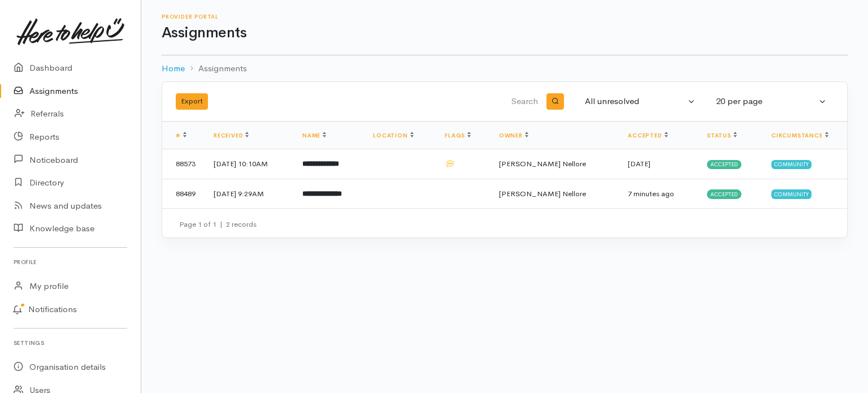 This screenshot has height=393, width=868. I want to click on li: Assignments, so click(216, 69).